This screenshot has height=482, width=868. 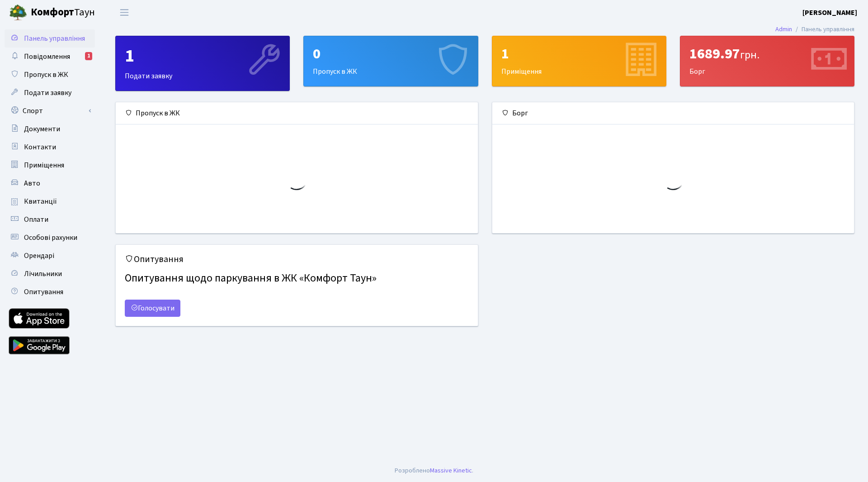 I want to click on a: Повідомлення1, so click(x=50, y=56).